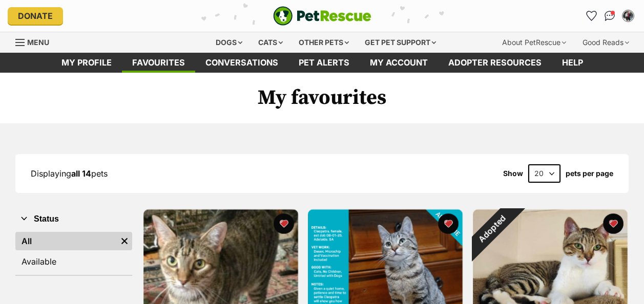  Describe the element at coordinates (610, 16) in the screenshot. I see `a: Conversations` at that location.